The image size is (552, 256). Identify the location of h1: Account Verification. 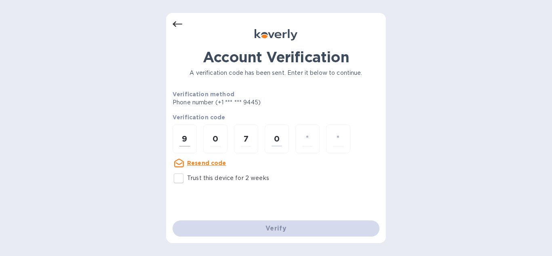
(276, 57).